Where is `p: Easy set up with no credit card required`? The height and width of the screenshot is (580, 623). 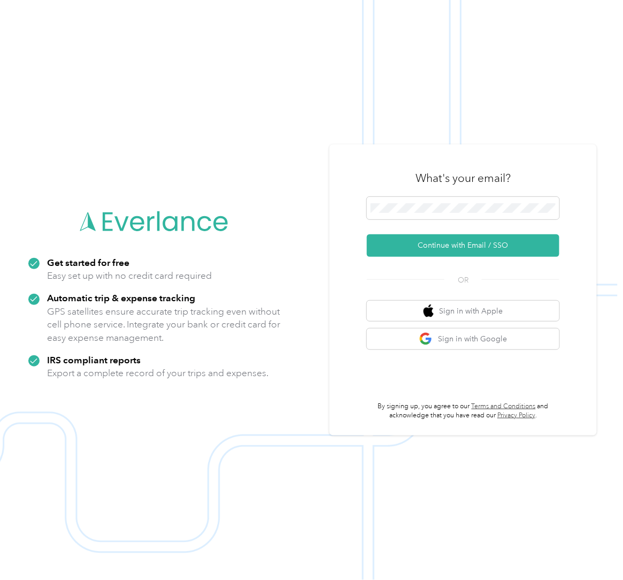 p: Easy set up with no credit card required is located at coordinates (129, 275).